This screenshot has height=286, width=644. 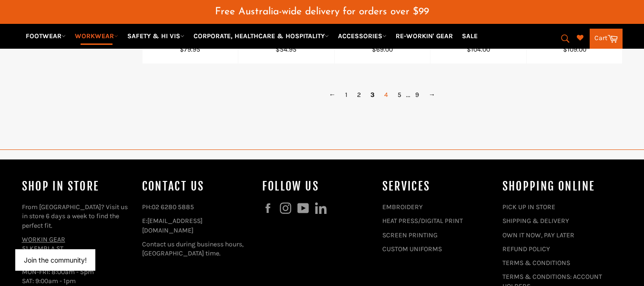 I want to click on a: REFUND POLICY, so click(x=526, y=249).